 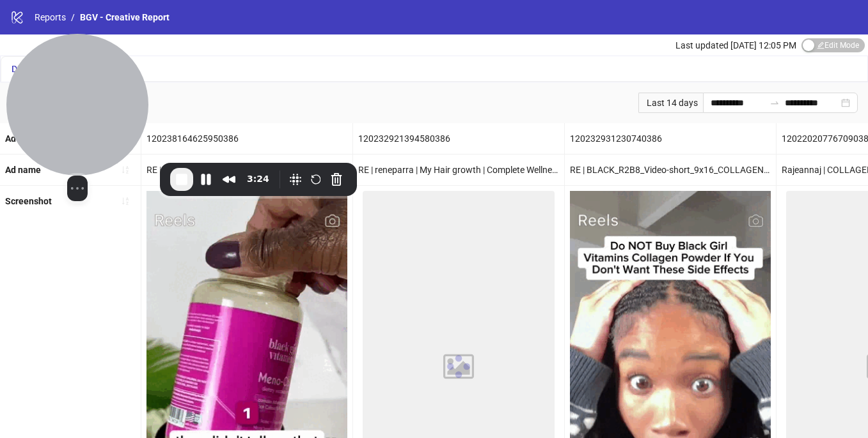 I want to click on b: Screenshot, so click(x=28, y=201).